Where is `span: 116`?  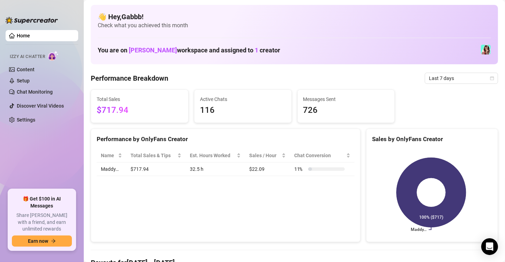 span: 116 is located at coordinates (243, 110).